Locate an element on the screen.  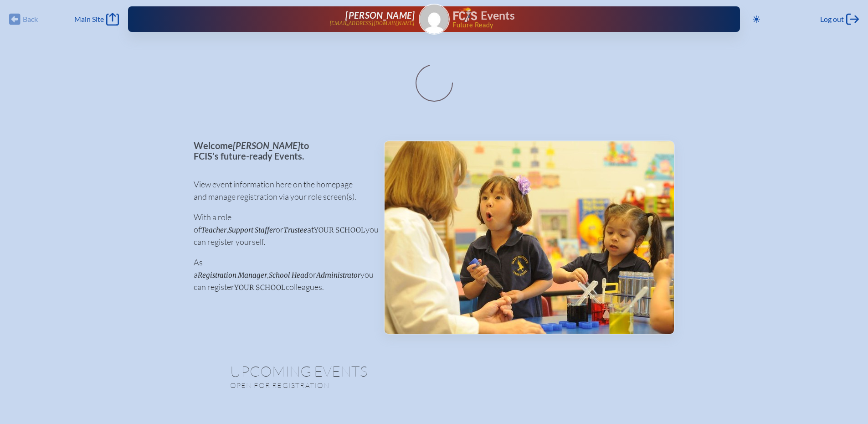
span: Support Staffer is located at coordinates (252, 229).